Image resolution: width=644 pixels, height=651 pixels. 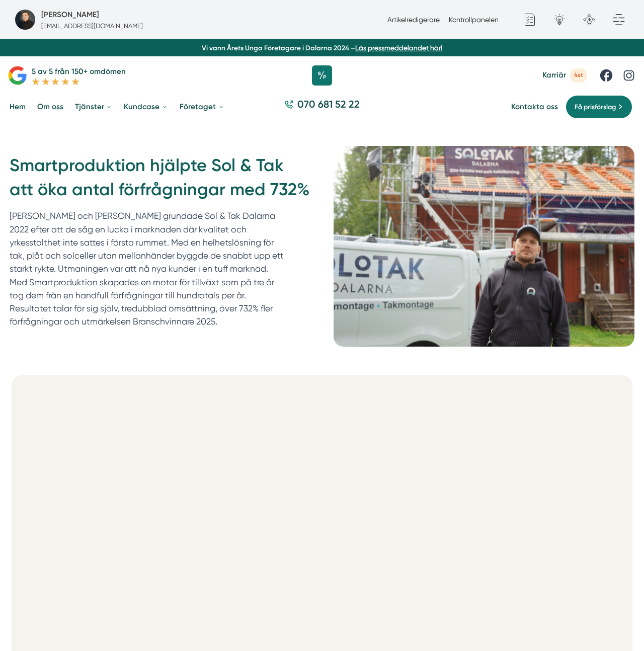 I want to click on a: Karriär 4st, so click(x=564, y=75).